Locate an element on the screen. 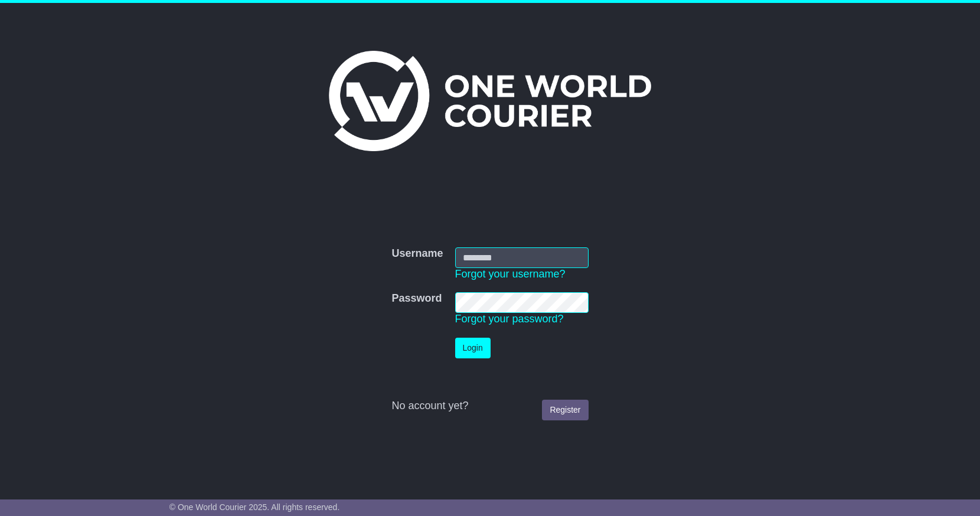 The image size is (980, 516). a: Register is located at coordinates (565, 410).